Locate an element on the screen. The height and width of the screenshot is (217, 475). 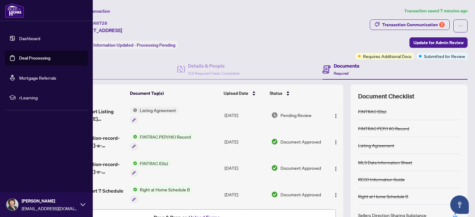
article: Transaction saved 7 minutes ago is located at coordinates (436, 11).